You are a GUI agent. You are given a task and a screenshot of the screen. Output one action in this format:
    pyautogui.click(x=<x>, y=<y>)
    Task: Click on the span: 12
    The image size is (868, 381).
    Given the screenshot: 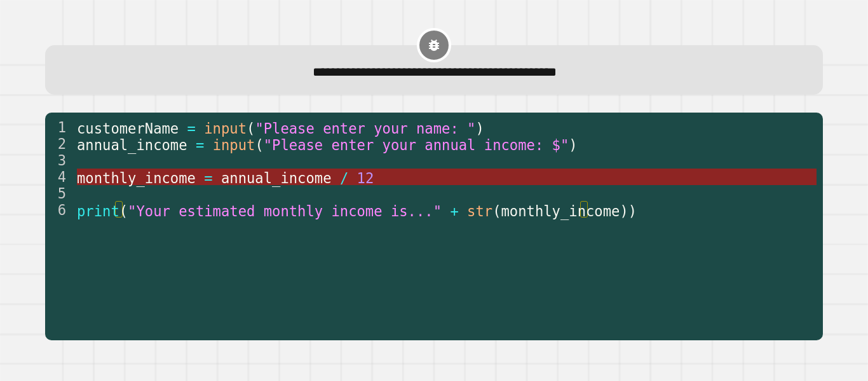 What is the action you would take?
    pyautogui.click(x=365, y=177)
    